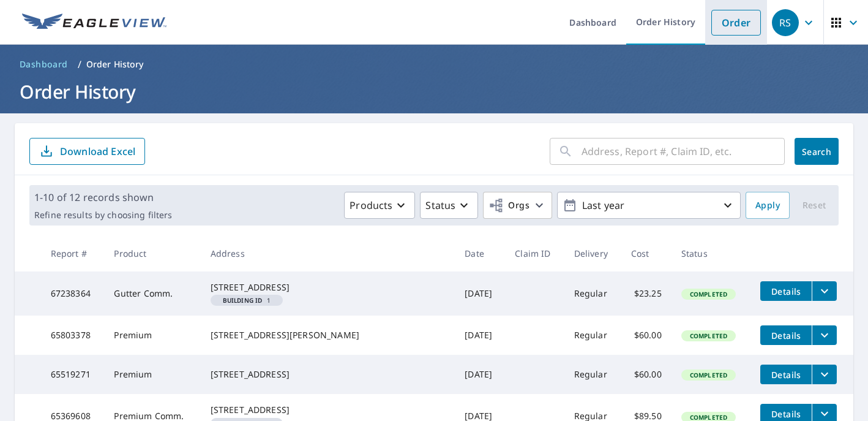 The width and height of the screenshot is (868, 421). What do you see at coordinates (786, 291) in the screenshot?
I see `button: detailsBtn-67238364` at bounding box center [786, 291].